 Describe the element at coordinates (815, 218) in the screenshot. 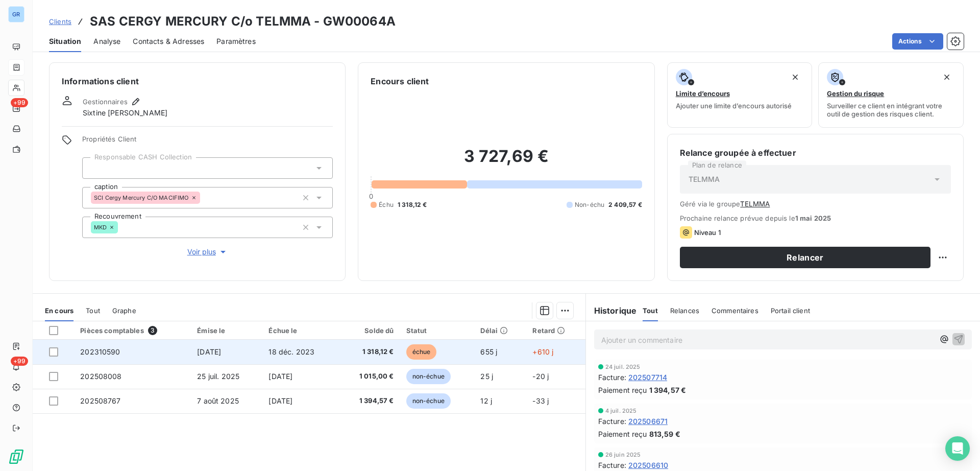

I see `span: Prochaine relance prévue depuis le` at that location.